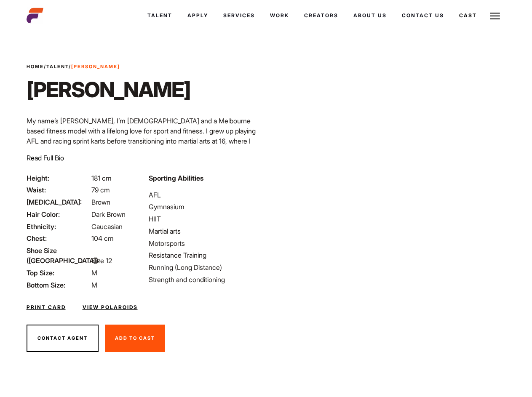  What do you see at coordinates (198, 15) in the screenshot?
I see `a: Apply` at bounding box center [198, 15].